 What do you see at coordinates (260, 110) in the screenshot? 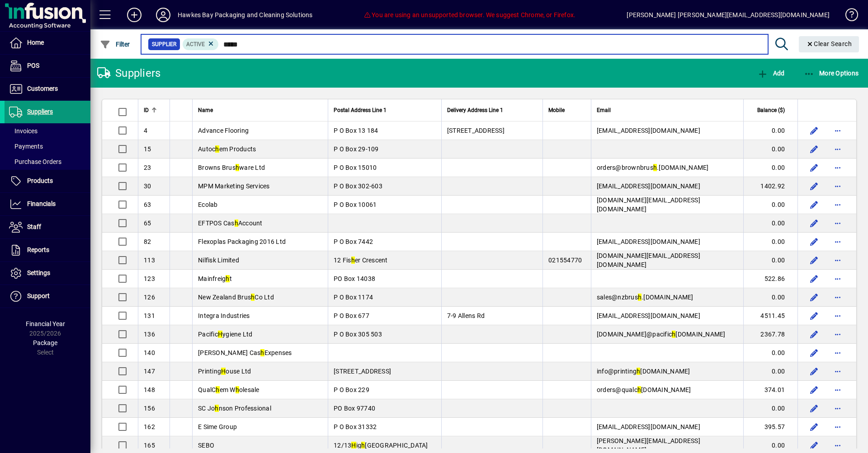
I see `div: Name` at bounding box center [260, 110].